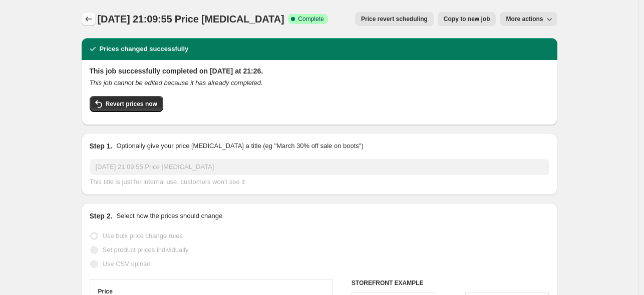 This screenshot has width=644, height=295. I want to click on button: Price revert scheduling, so click(394, 19).